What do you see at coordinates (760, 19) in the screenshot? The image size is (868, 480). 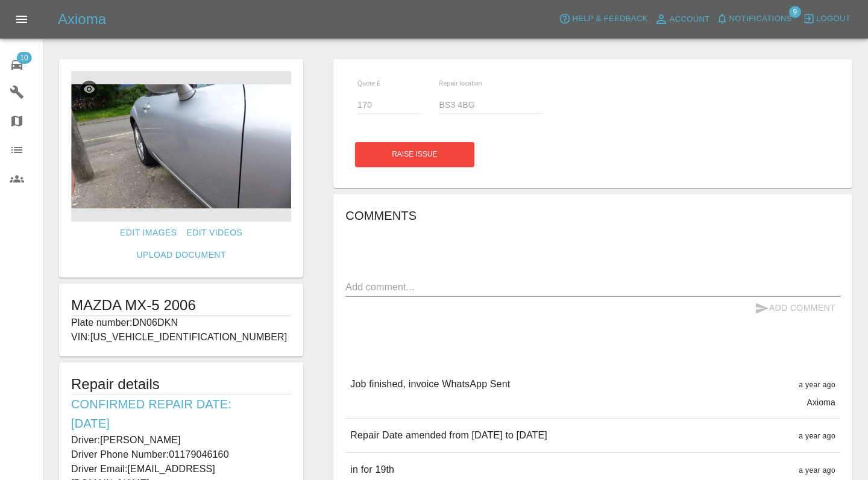 I see `span: Notifications` at bounding box center [760, 19].